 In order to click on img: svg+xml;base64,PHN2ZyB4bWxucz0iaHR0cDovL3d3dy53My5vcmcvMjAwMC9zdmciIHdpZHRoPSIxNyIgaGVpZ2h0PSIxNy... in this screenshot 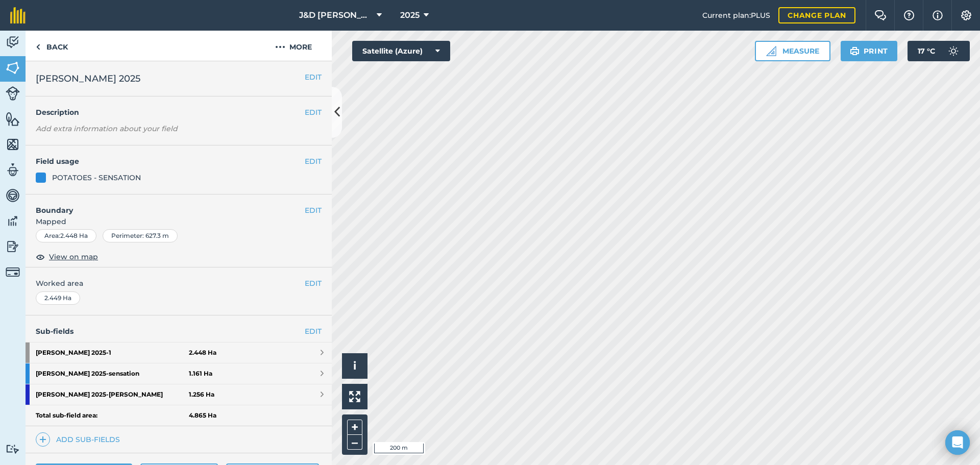, I will do `click(937, 16)`.